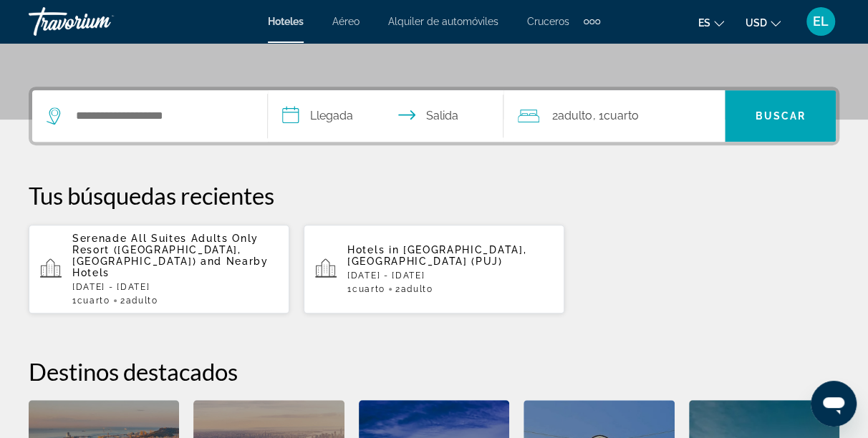 Image resolution: width=868 pixels, height=438 pixels. I want to click on span: Alquiler de automóviles, so click(443, 21).